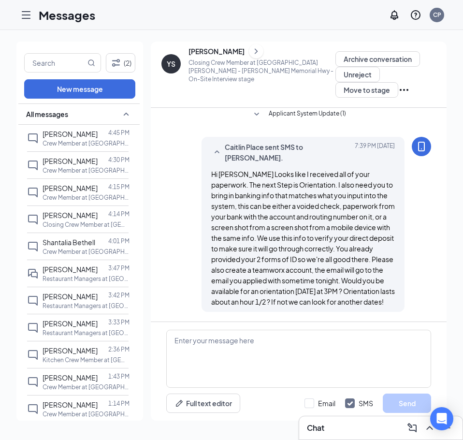 This screenshot has height=440, width=463. What do you see at coordinates (358, 74) in the screenshot?
I see `button: Unreject` at bounding box center [358, 74].